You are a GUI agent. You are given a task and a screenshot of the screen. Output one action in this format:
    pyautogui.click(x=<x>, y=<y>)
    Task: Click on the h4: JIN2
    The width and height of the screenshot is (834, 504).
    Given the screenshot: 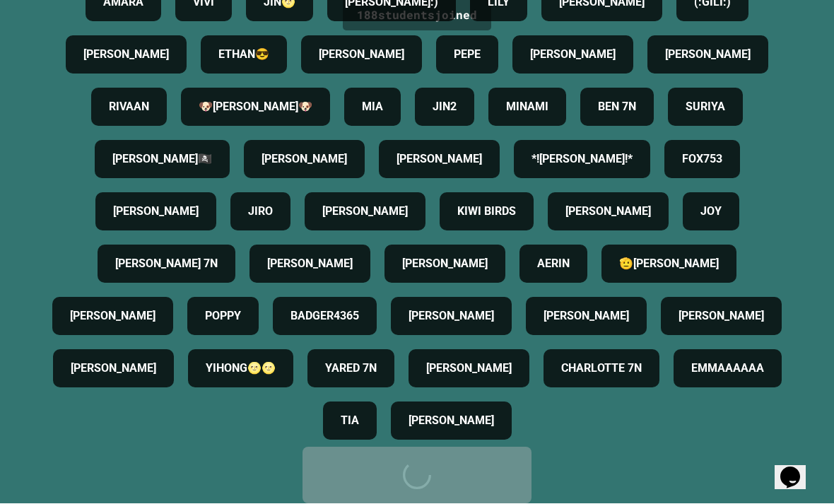 What is the action you would take?
    pyautogui.click(x=445, y=107)
    